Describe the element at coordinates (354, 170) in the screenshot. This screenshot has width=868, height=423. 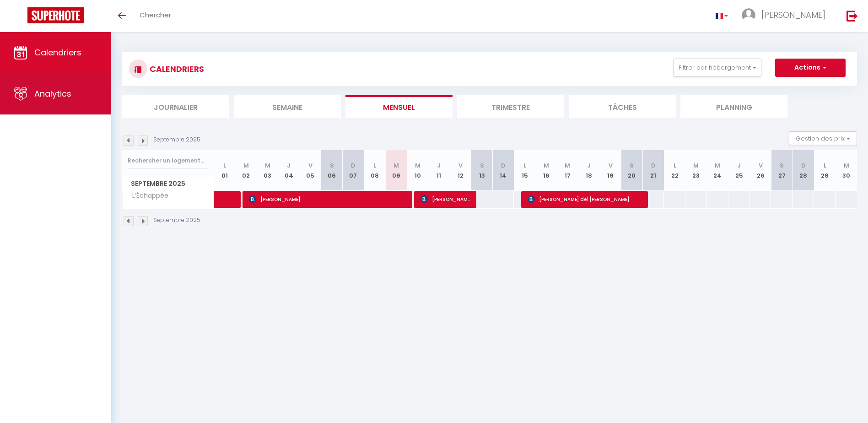
I see `th: 07` at that location.